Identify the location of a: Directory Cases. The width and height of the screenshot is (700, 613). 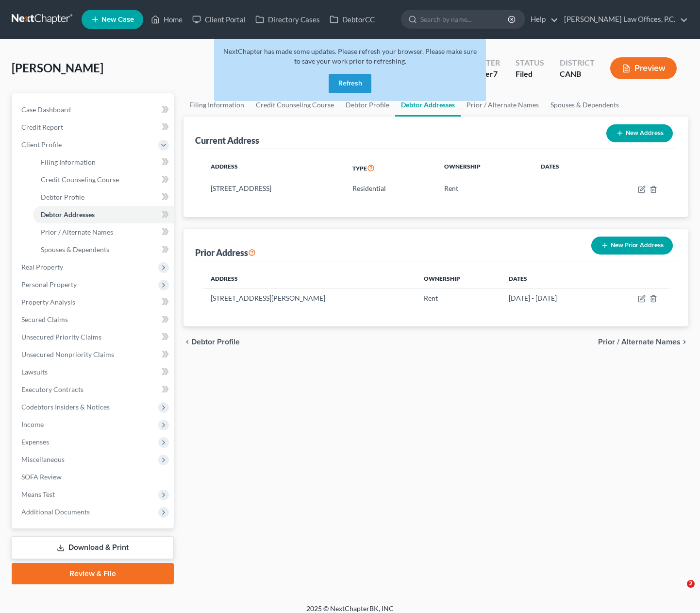
(288, 20).